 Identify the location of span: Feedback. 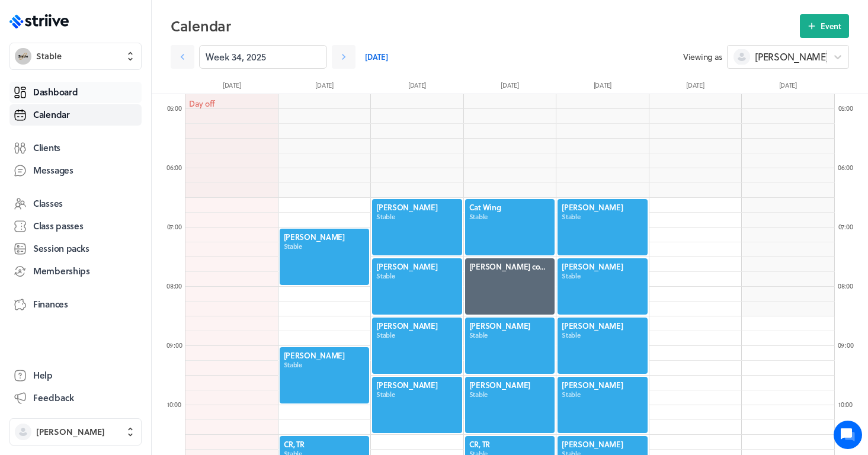
(53, 397).